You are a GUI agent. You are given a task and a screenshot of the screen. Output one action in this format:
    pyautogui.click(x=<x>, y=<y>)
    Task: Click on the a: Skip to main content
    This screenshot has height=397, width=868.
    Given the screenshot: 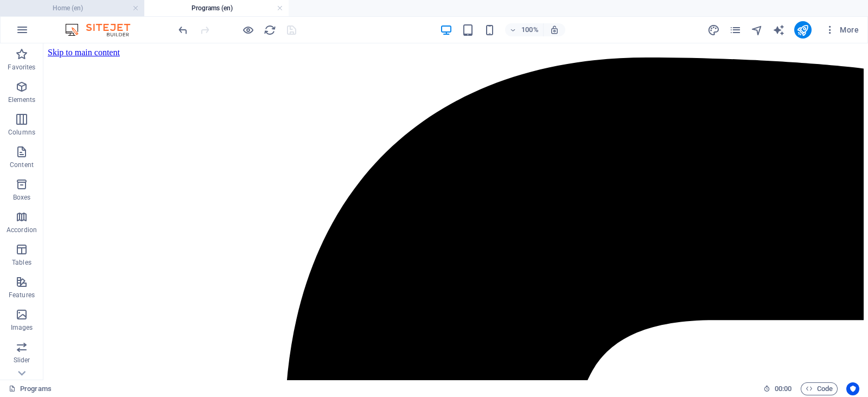 What is the action you would take?
    pyautogui.click(x=40, y=9)
    